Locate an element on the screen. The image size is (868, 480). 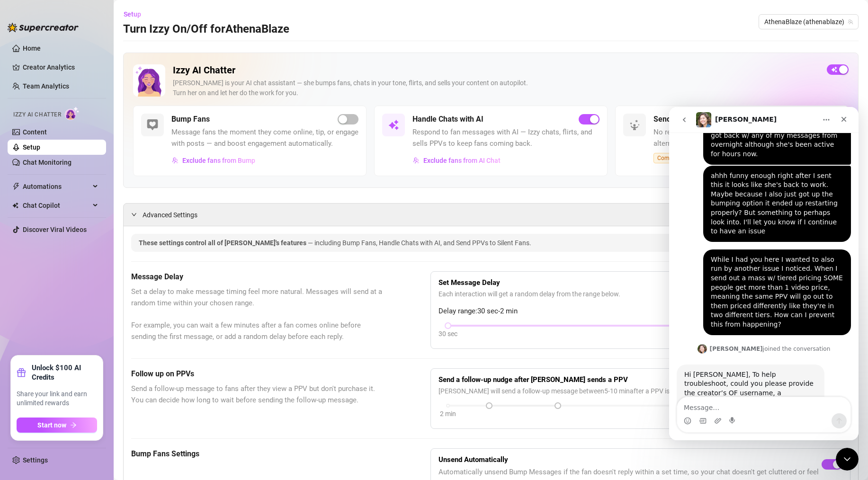
span: Coming Soon is located at coordinates (675, 158).